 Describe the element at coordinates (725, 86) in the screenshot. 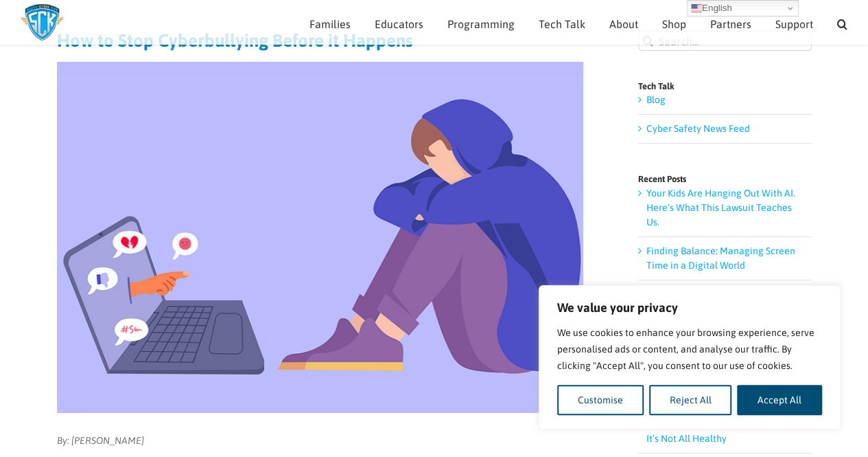

I see `h4: Tech Talk` at that location.